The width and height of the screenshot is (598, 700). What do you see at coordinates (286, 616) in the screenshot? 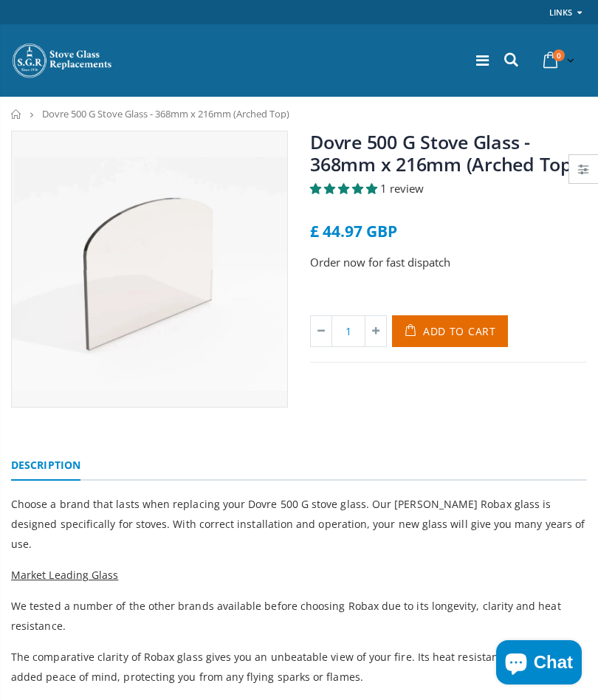
I see `span: We tested a number of the other brands available before choosing Robax due to its longevity, clar...` at bounding box center [286, 616].